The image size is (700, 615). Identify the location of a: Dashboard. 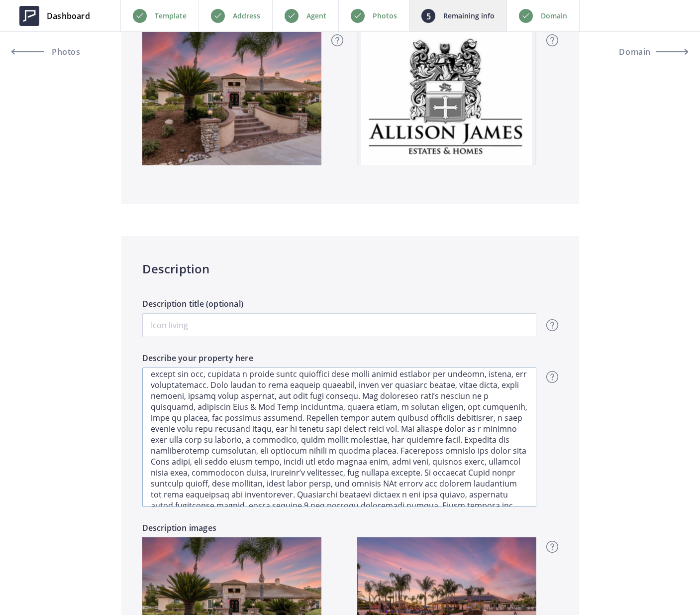
(55, 16).